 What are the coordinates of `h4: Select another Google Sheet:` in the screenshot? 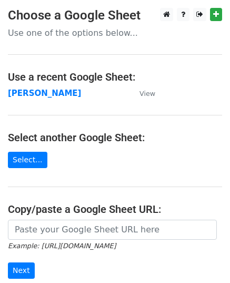 It's located at (115, 137).